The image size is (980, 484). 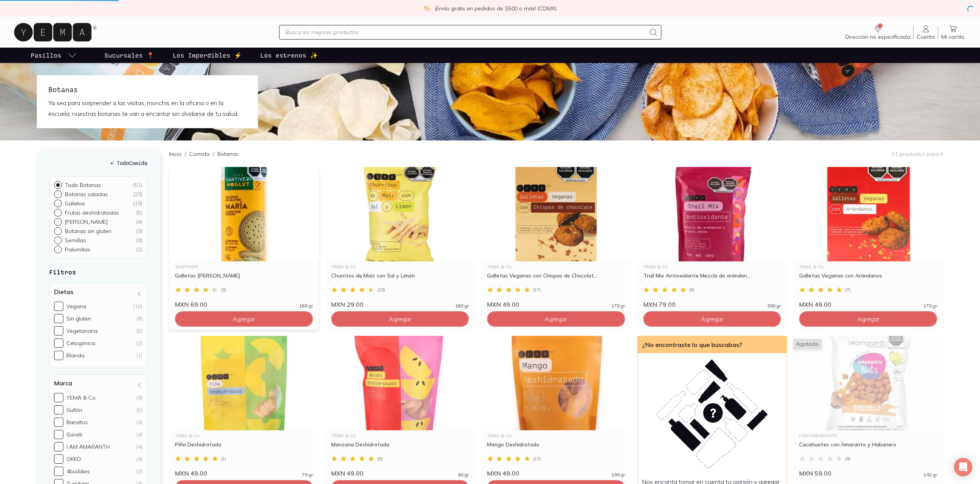 What do you see at coordinates (192, 304) in the screenshot?
I see `span: MXN 69.00` at bounding box center [192, 304].